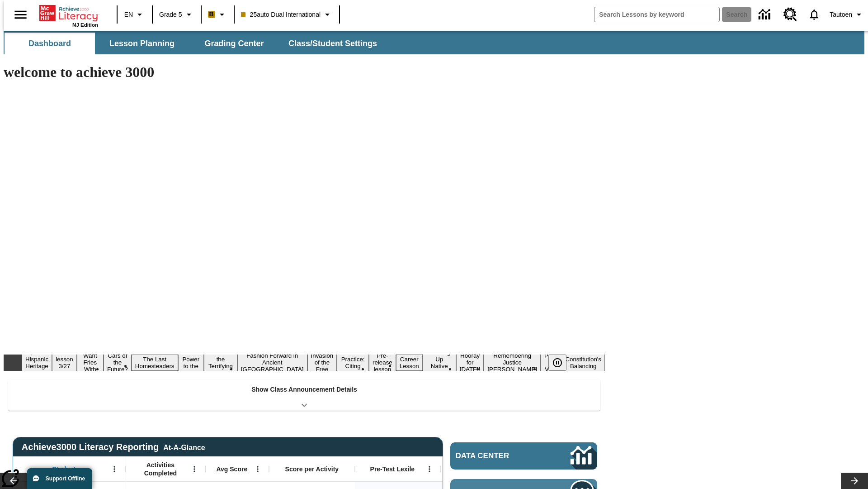  I want to click on span: Tautoen, so click(841, 14).